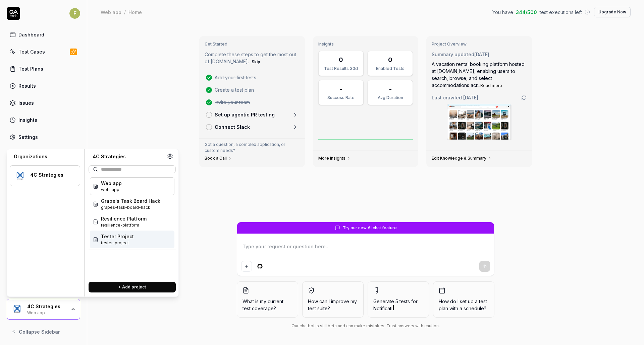 This screenshot has width=644, height=345. What do you see at coordinates (335, 158) in the screenshot?
I see `a: More Insights` at bounding box center [335, 158].